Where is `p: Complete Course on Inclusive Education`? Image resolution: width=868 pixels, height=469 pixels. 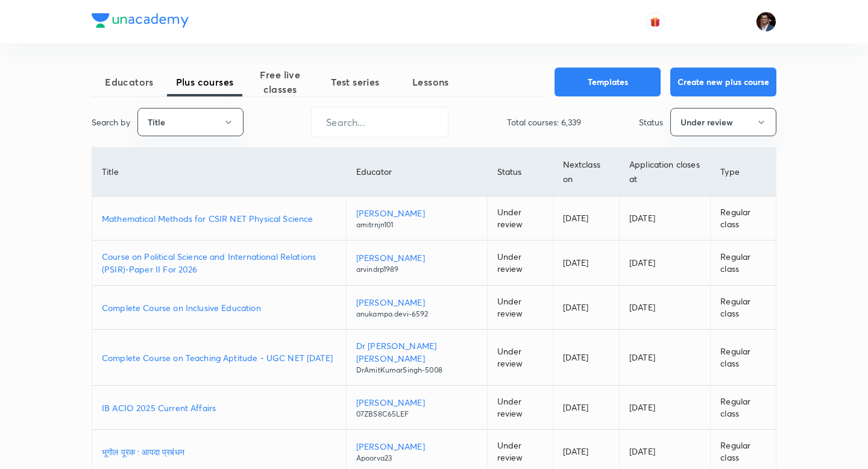 p: Complete Course on Inclusive Education is located at coordinates (218, 307).